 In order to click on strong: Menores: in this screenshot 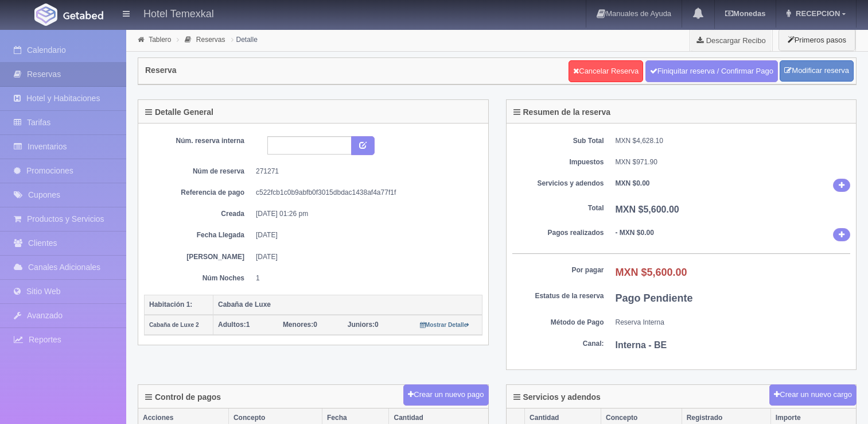, I will do `click(297, 324)`.